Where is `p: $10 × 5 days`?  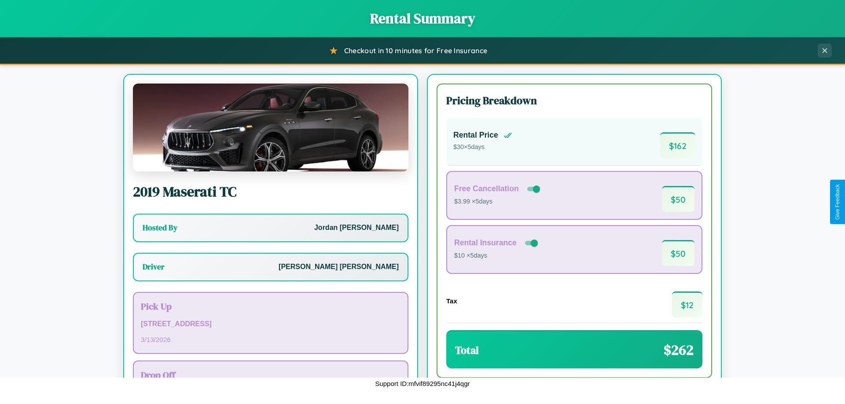 p: $10 × 5 days is located at coordinates (497, 256).